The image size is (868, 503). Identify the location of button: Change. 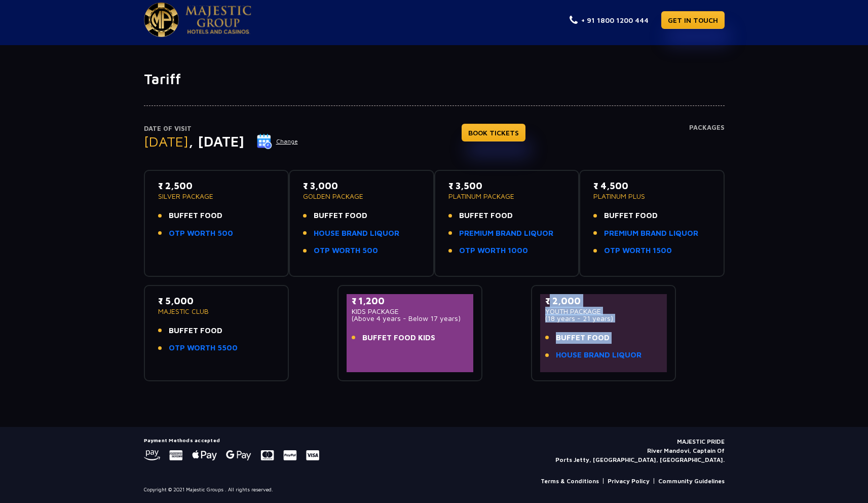
(277, 142).